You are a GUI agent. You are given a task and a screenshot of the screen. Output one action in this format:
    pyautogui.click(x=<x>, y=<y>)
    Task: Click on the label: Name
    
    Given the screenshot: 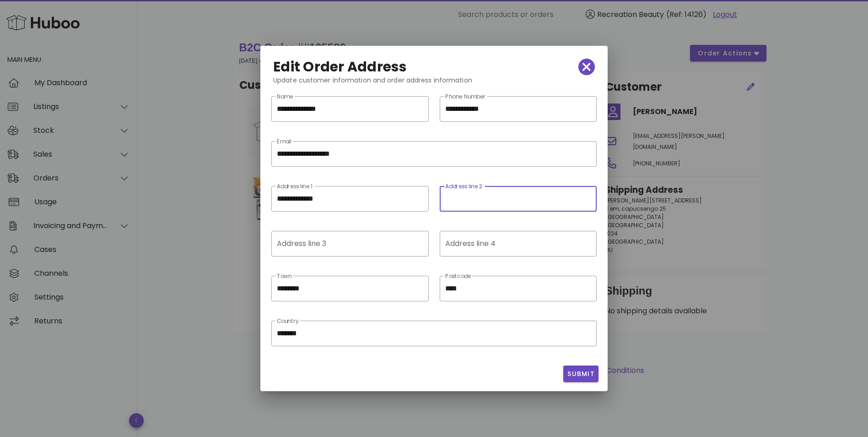 What is the action you would take?
    pyautogui.click(x=285, y=97)
    